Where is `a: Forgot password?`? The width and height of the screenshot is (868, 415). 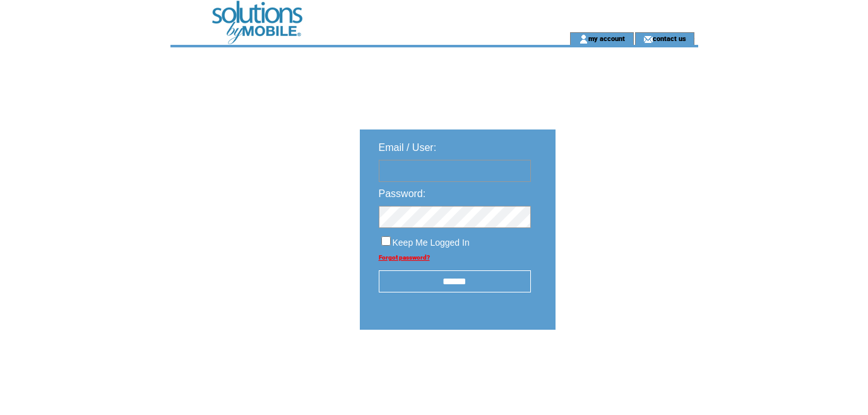
a: Forgot password? is located at coordinates (404, 257).